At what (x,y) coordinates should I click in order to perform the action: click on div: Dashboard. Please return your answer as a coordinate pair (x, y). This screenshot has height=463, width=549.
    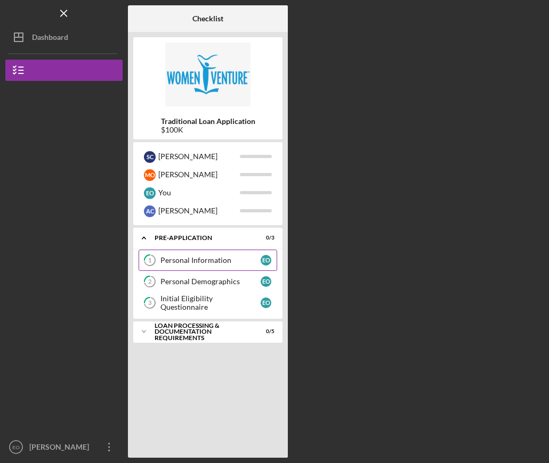
    Looking at the image, I should click on (50, 38).